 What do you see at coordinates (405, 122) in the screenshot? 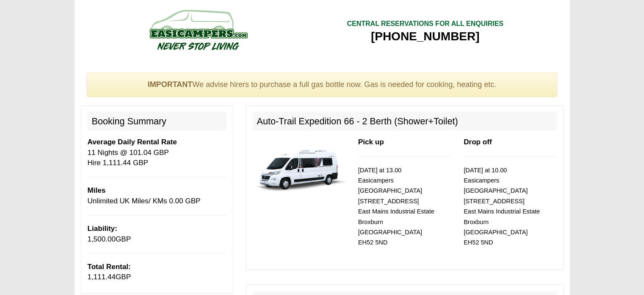
I see `h2: Auto-Trail Expedition 66 - 2 Berth (Shower+Toilet)` at bounding box center [405, 122].